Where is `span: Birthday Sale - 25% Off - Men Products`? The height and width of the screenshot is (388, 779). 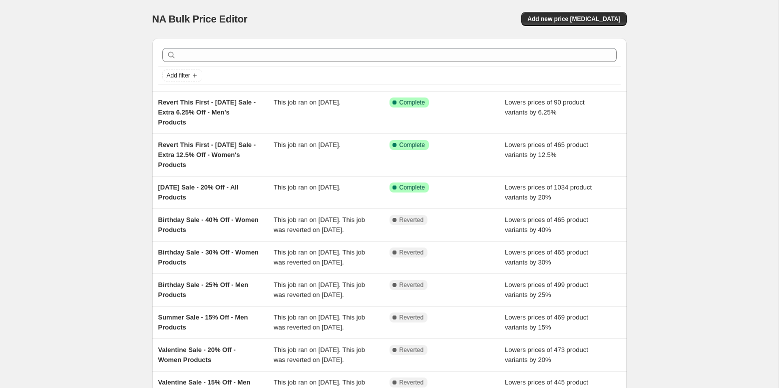 span: Birthday Sale - 25% Off - Men Products is located at coordinates (203, 289).